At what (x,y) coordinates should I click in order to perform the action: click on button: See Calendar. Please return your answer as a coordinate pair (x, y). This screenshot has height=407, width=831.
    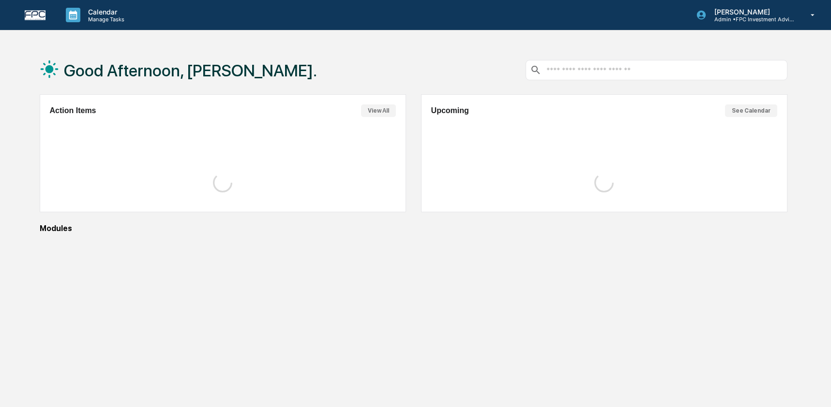
    Looking at the image, I should click on (751, 111).